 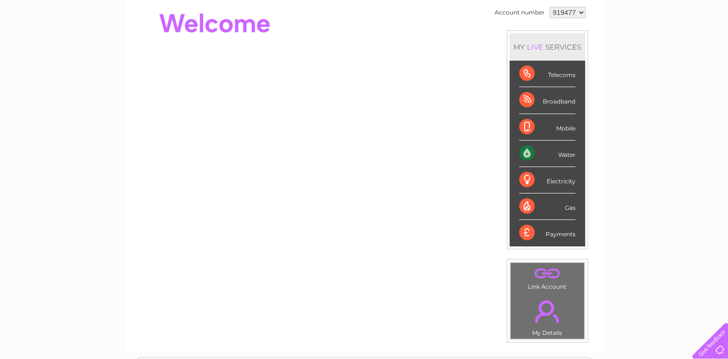 What do you see at coordinates (50, 39) in the screenshot?
I see `img: logo.png` at bounding box center [50, 39].